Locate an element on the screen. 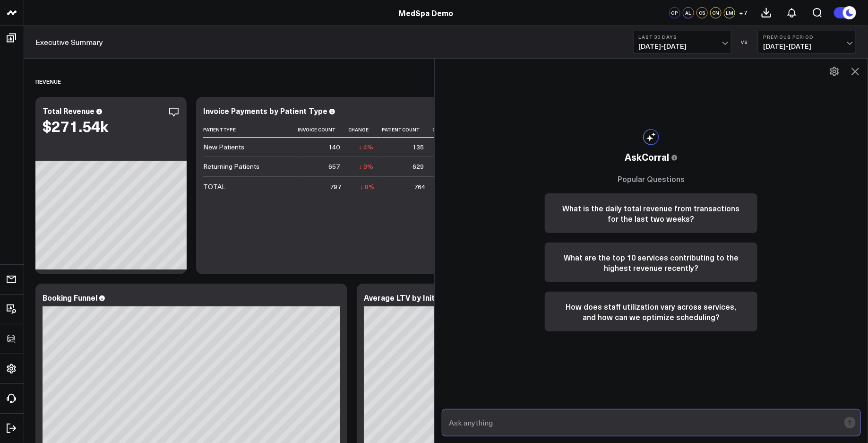 The image size is (868, 443). th: Patient Count is located at coordinates (407, 130).